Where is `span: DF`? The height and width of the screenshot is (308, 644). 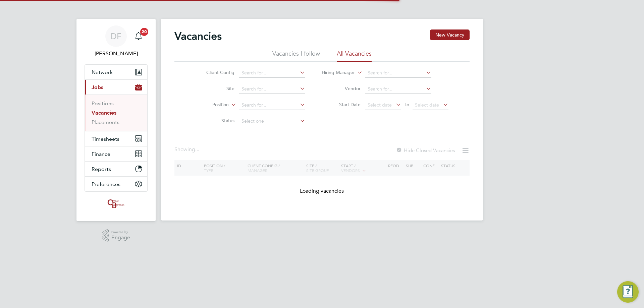 span: DF is located at coordinates (116, 36).